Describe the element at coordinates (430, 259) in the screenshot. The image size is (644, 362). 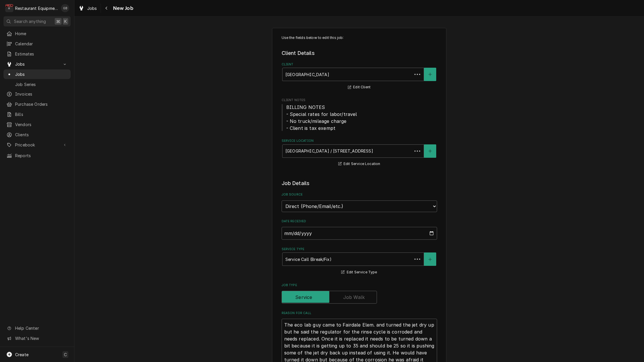
I see `button: Create New Service` at that location.